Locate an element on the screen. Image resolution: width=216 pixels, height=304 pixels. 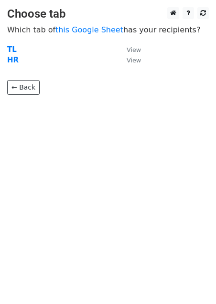
a: HR is located at coordinates (13, 60).